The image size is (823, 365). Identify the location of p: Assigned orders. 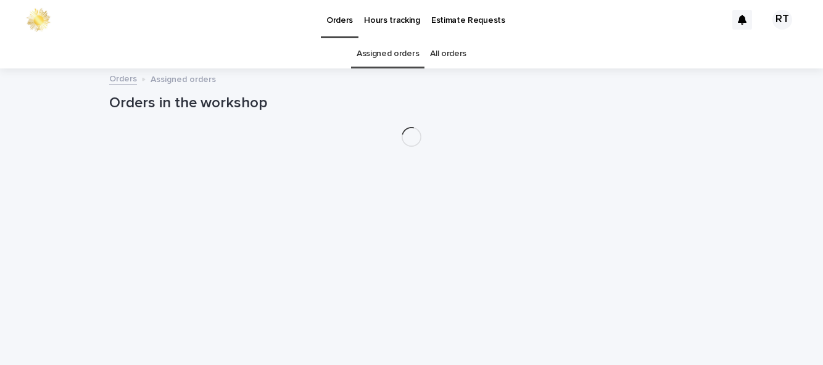
(183, 78).